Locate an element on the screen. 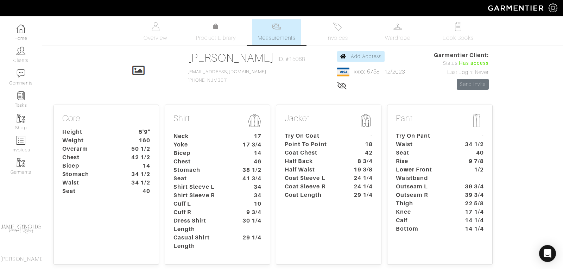 The height and width of the screenshot is (269, 563). span: Product Library is located at coordinates (216, 38).